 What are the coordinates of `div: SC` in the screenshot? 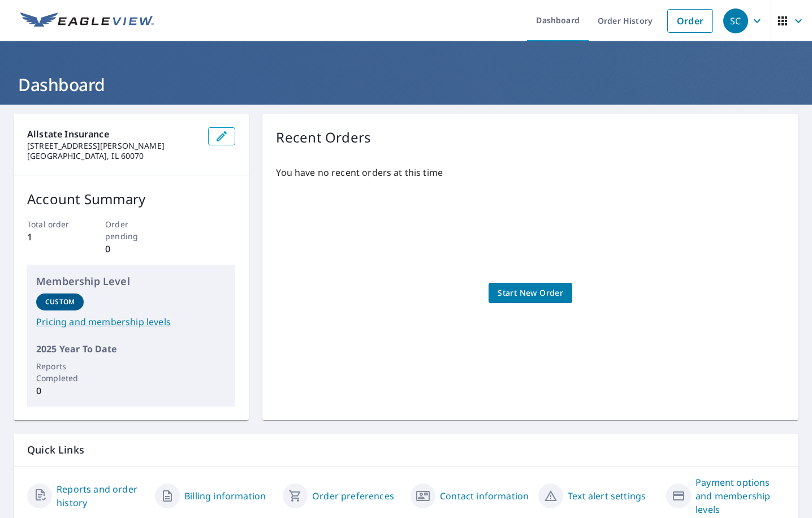 It's located at (736, 21).